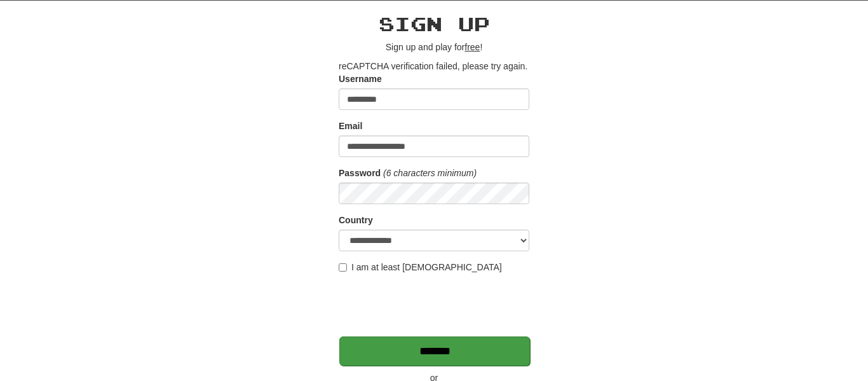 Image resolution: width=868 pixels, height=381 pixels. Describe the element at coordinates (434, 213) in the screenshot. I see `form: reCAPTCHA verification failed, please try again.` at that location.